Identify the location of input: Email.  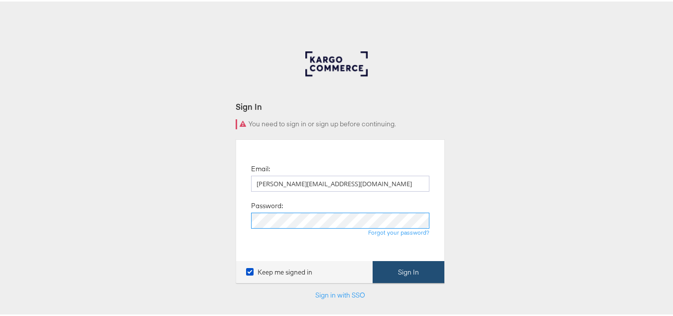
(340, 182).